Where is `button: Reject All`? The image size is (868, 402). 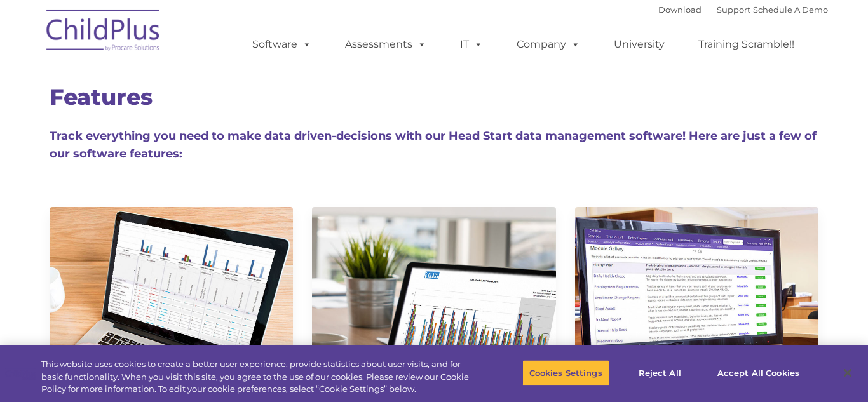
button: Reject All is located at coordinates (660, 373).